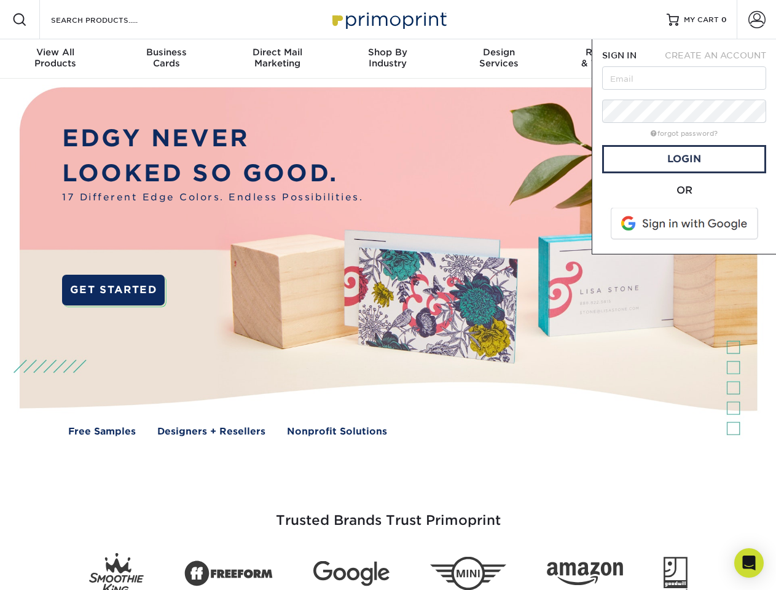 Image resolution: width=776 pixels, height=590 pixels. Describe the element at coordinates (499, 58) in the screenshot. I see `div: Services` at that location.